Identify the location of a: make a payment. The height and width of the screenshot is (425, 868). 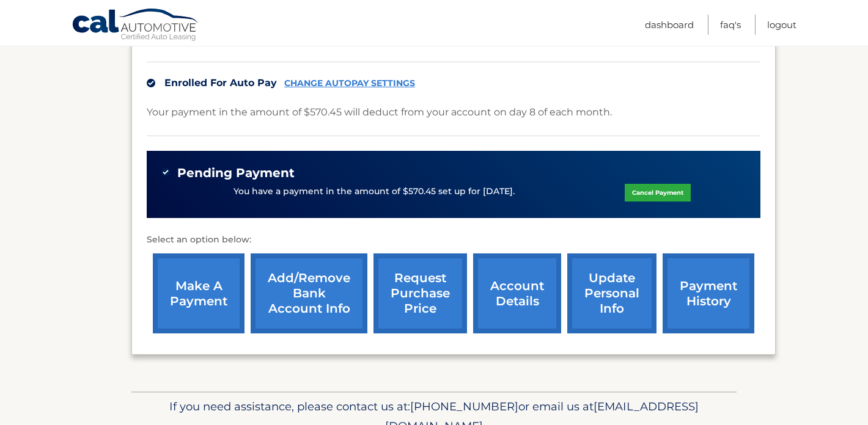
(199, 293).